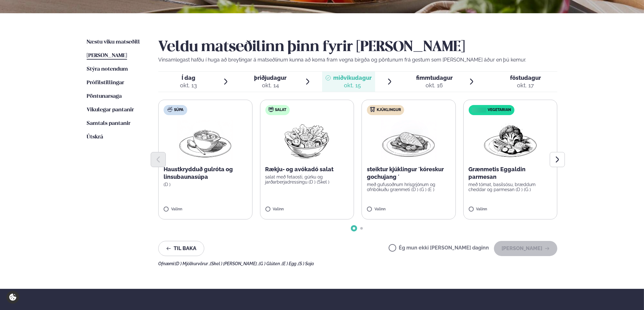  What do you see at coordinates (108, 124) in the screenshot?
I see `a: Samtals pantanir` at bounding box center [108, 124].